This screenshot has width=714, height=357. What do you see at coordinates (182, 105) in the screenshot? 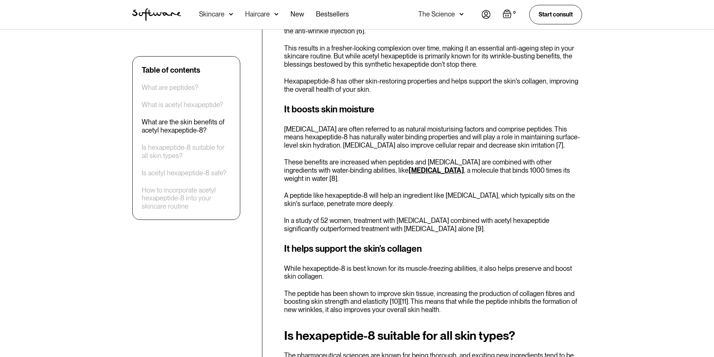
I see `div: What is acetyl hexapeptide?` at bounding box center [182, 105].